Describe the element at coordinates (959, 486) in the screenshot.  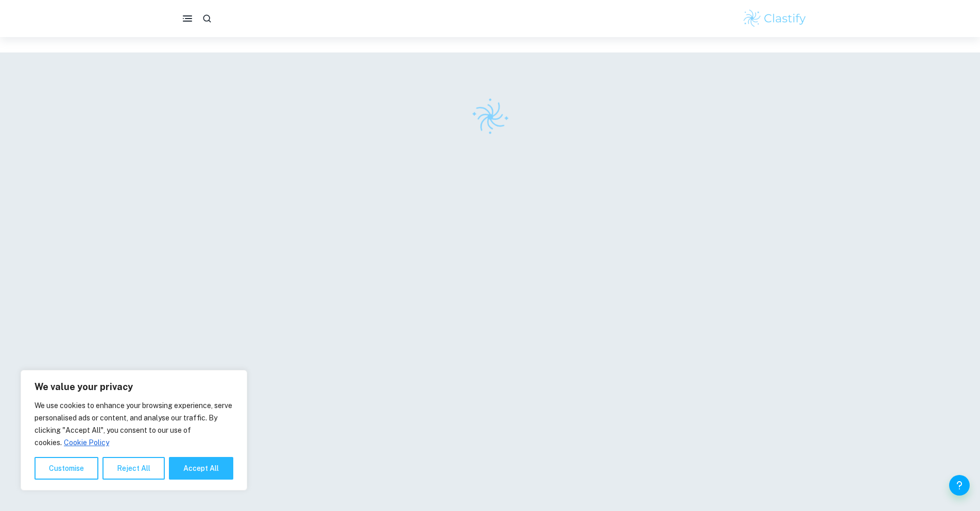
I see `button: Help and Feedback` at that location.